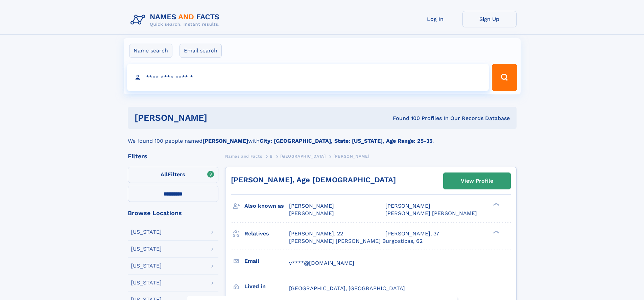  What do you see at coordinates (267, 234) in the screenshot?
I see `h3: Relatives` at bounding box center [267, 234].